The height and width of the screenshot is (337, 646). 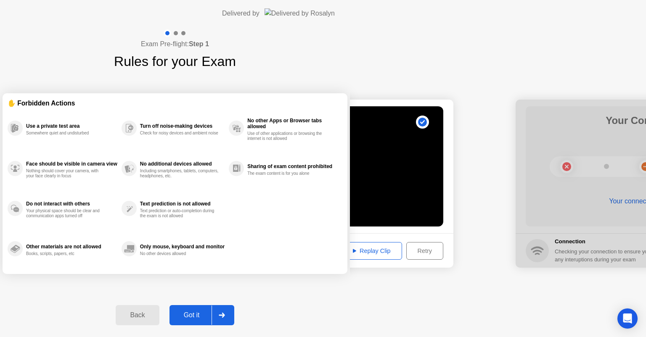 What do you see at coordinates (240, 13) in the screenshot?
I see `div: Delivered by` at bounding box center [240, 13].